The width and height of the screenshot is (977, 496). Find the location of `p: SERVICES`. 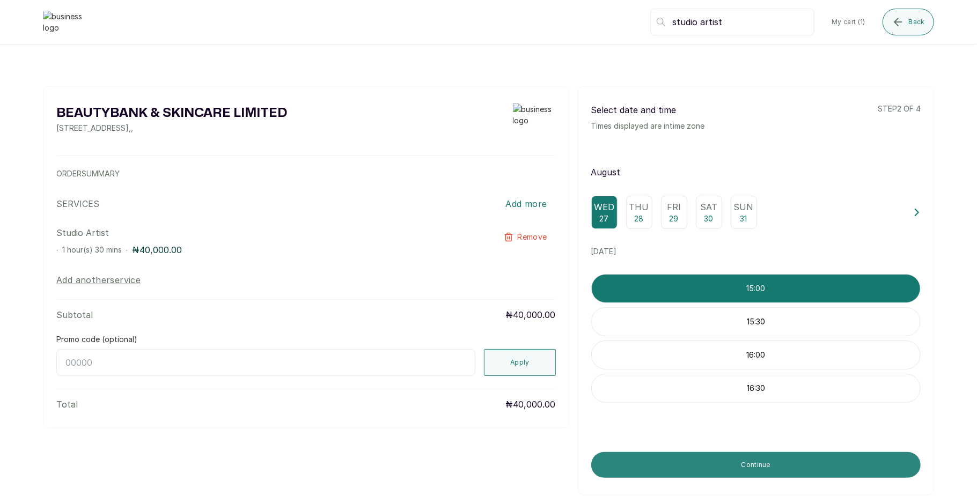

p: SERVICES is located at coordinates (78, 204).